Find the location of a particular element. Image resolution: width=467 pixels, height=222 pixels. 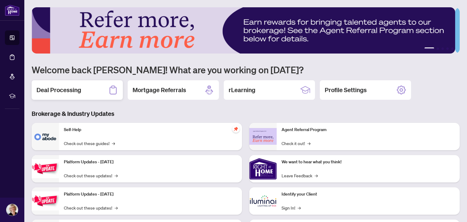

img: Self-Help is located at coordinates (45, 137).